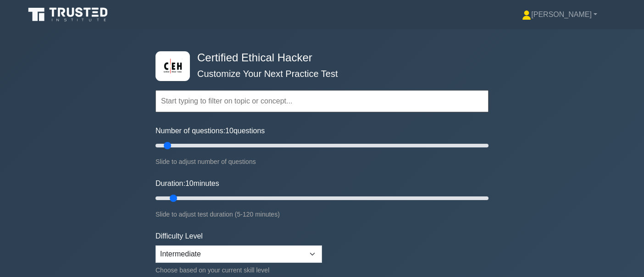  I want to click on div: Slide to adjust test duration (5-120 minutes), so click(322, 214).